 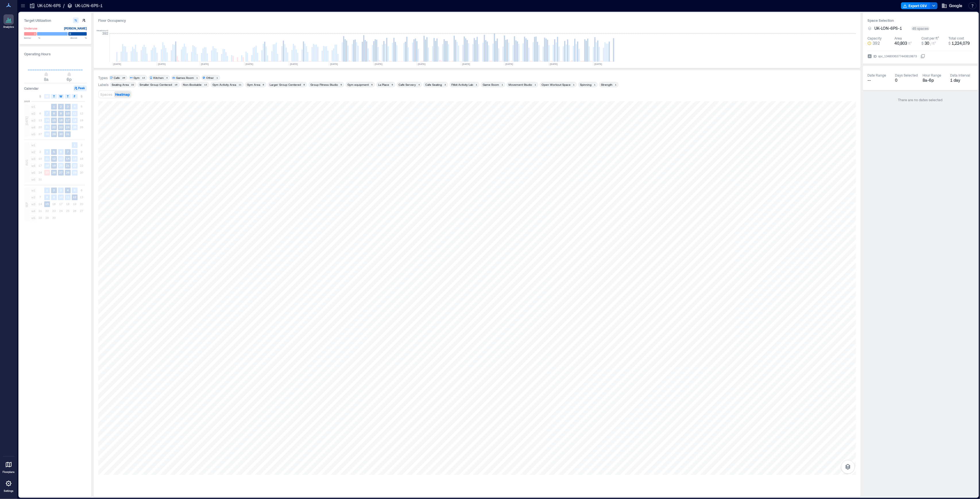 What do you see at coordinates (176, 85) in the screenshot?
I see `div: 16` at bounding box center [176, 85].